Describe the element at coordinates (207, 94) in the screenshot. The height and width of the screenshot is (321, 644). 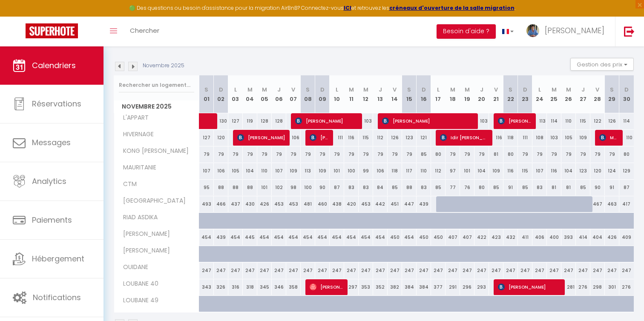
I see `th: 01` at that location.